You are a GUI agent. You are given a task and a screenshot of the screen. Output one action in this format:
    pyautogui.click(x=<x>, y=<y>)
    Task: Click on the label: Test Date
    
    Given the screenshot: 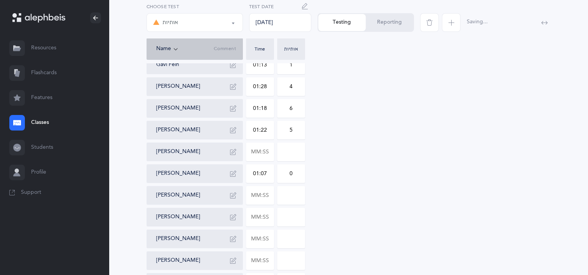 What is the action you would take?
    pyautogui.click(x=280, y=7)
    